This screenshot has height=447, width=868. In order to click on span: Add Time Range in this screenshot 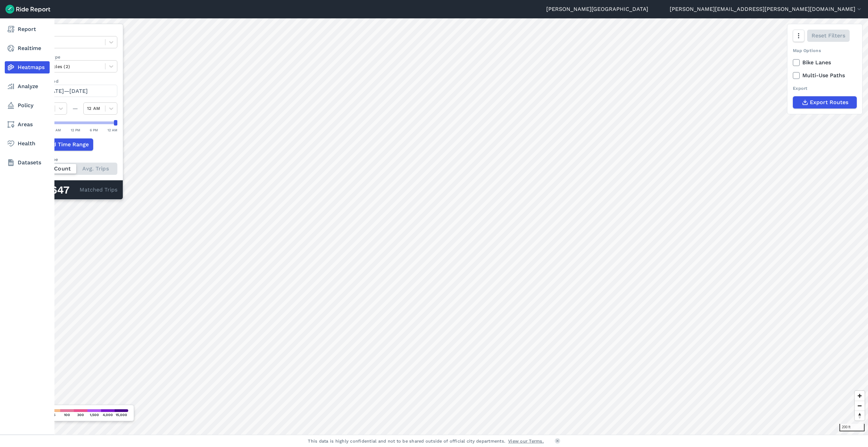, I will do `click(67, 144)`.